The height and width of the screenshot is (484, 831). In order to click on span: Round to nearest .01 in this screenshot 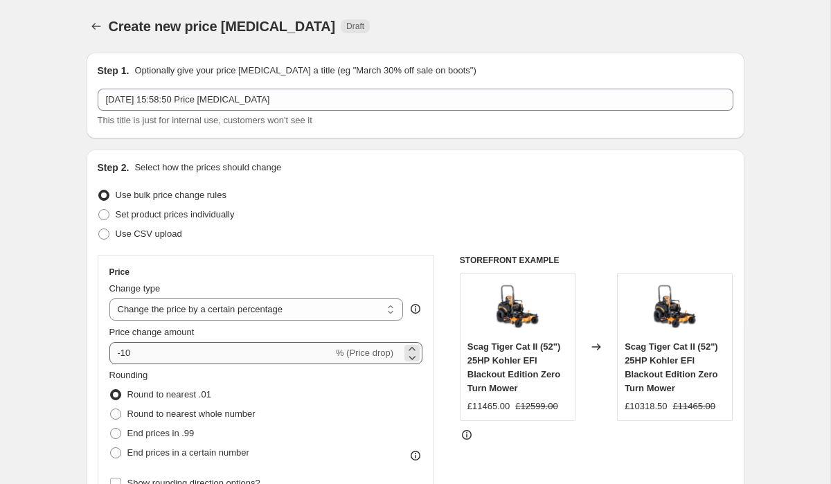, I will do `click(169, 394)`.